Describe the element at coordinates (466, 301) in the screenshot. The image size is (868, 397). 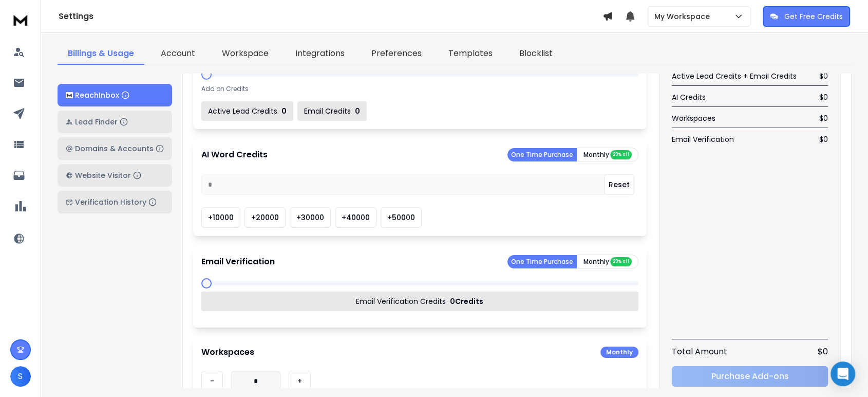
I see `p: 0 Credits` at that location.